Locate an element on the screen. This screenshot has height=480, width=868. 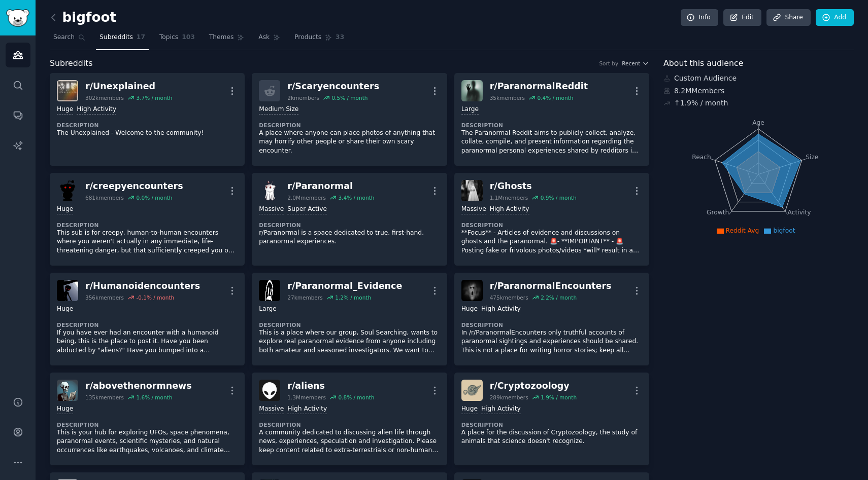
div: 8.2M Members is located at coordinates (759, 91).